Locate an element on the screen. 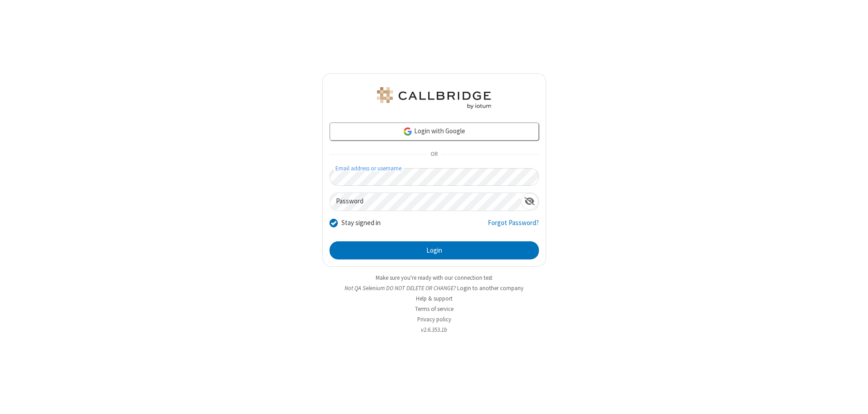  a: Terms of service is located at coordinates (434, 308).